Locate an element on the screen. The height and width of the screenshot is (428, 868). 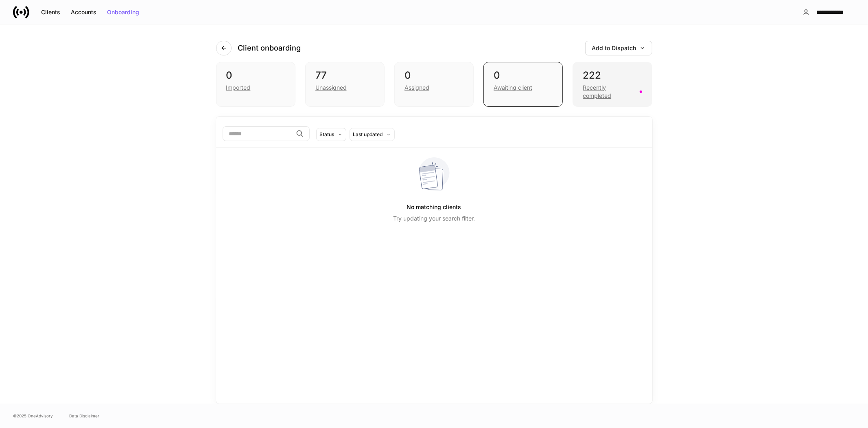
button: Status is located at coordinates (331, 134).